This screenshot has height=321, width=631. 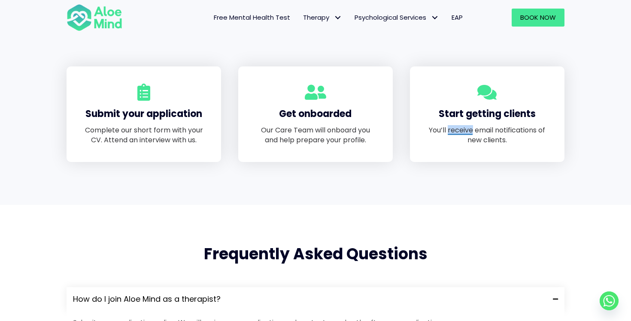 What do you see at coordinates (252, 18) in the screenshot?
I see `a: Free Mental Health Test` at bounding box center [252, 18].